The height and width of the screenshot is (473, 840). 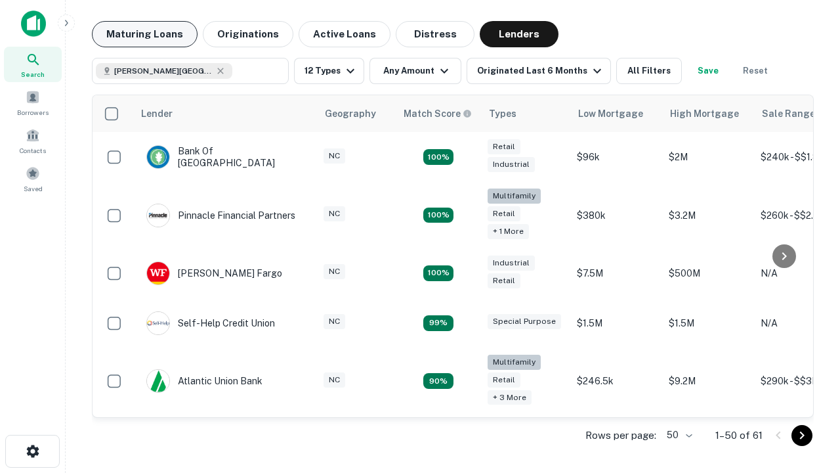 What do you see at coordinates (33, 64) in the screenshot?
I see `a: Search` at bounding box center [33, 64].